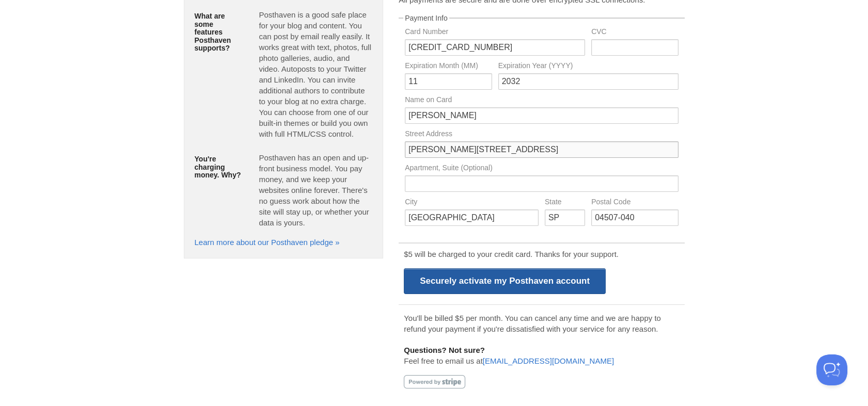 Image resolution: width=868 pixels, height=406 pixels. Describe the element at coordinates (541, 169) in the screenshot. I see `label: Apartment, Suite (Optional)` at that location.